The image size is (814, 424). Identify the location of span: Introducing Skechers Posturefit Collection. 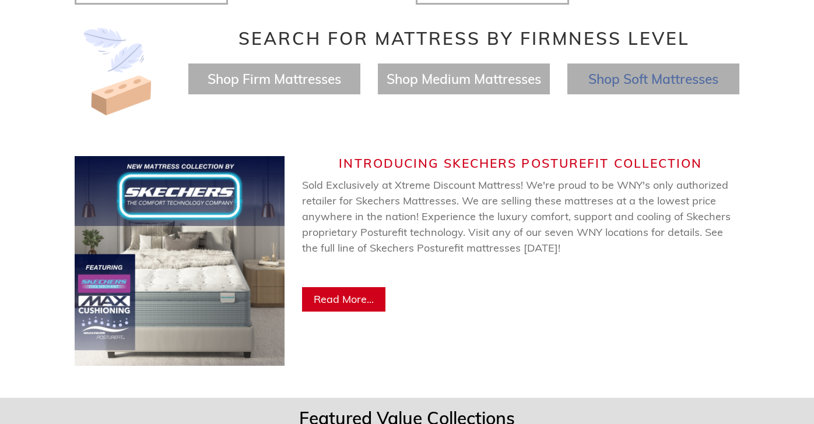
(520, 163).